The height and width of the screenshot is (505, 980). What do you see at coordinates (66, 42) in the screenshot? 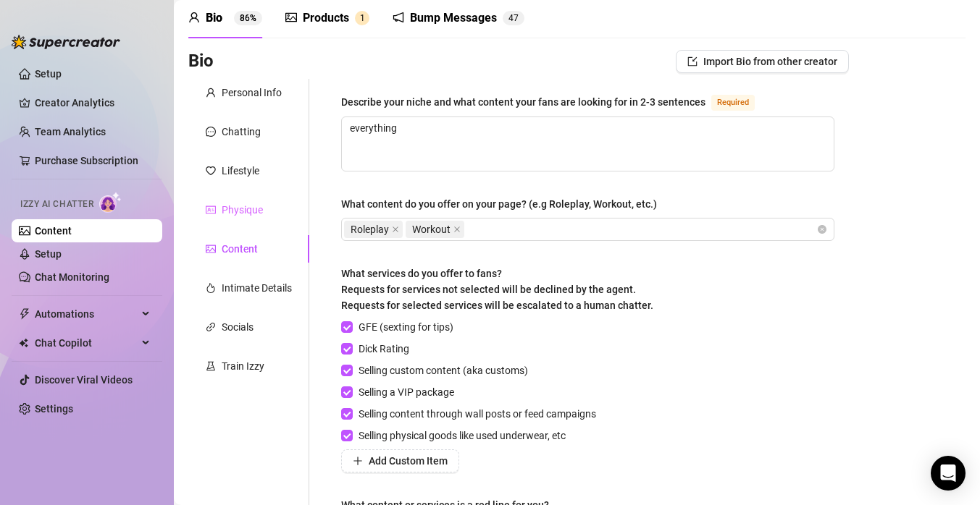
I see `img: logo-BBDzfeDw.svg` at bounding box center [66, 42].